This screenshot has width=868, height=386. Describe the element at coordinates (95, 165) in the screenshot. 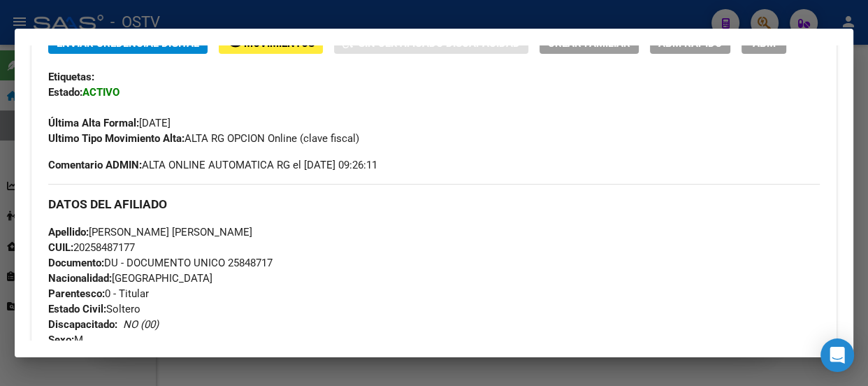

I see `strong: Comentario ADMIN:` at that location.